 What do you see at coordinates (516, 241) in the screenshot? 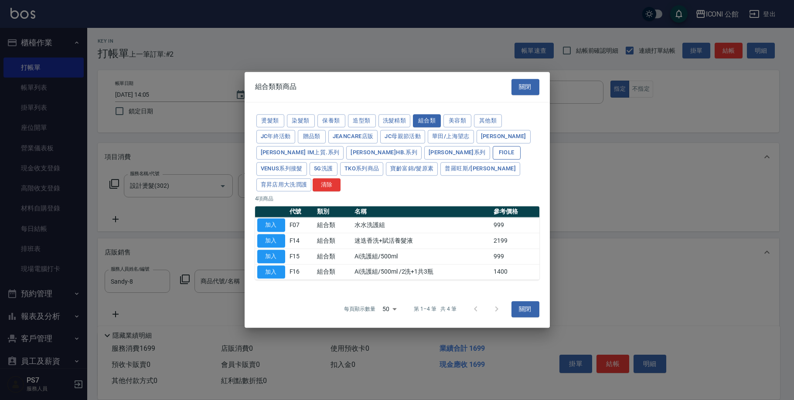
I see `td: 2199` at bounding box center [516, 241].